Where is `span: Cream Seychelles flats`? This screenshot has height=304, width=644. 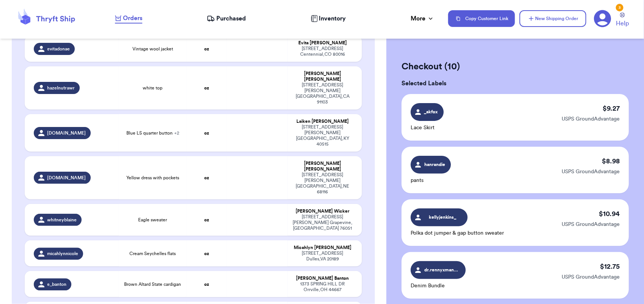 span: Cream Seychelles flats is located at coordinates (152, 253).